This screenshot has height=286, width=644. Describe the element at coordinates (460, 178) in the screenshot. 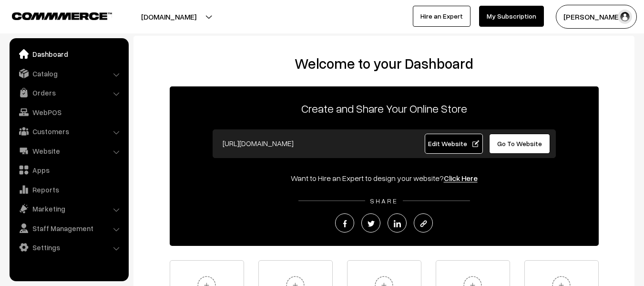

I see `a: Click Here` at that location.